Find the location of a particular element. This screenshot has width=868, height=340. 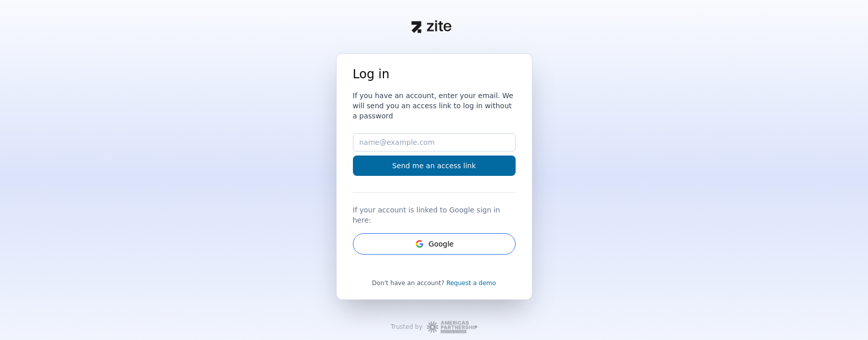

div: Trusted by is located at coordinates (406, 327).